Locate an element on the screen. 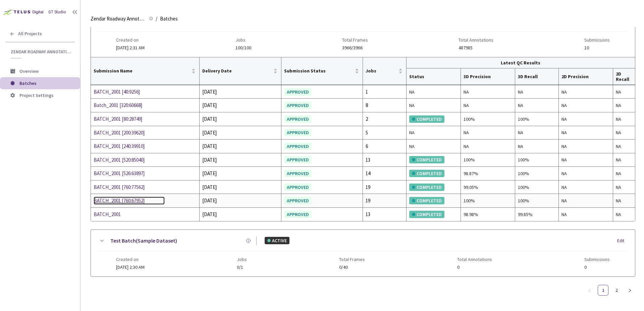  span: All Projects is located at coordinates (30, 34).